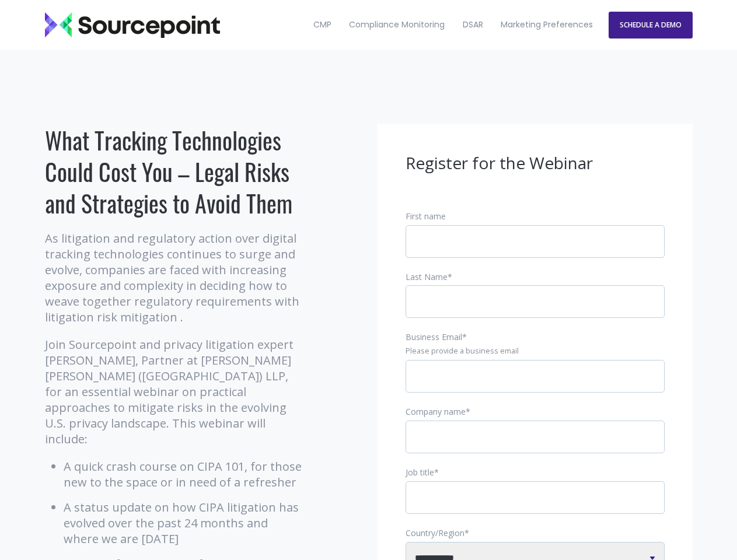  I want to click on span: Last Name, so click(427, 277).